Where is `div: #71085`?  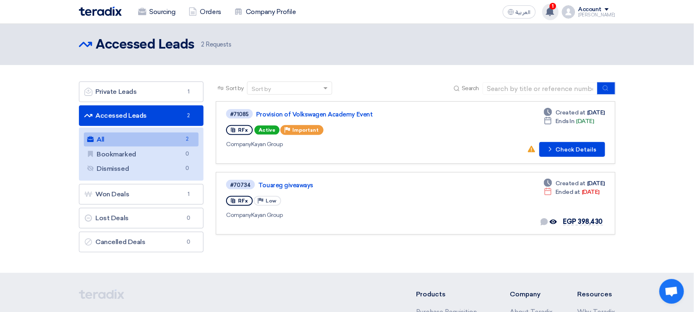 div: #71085 is located at coordinates (239, 114).